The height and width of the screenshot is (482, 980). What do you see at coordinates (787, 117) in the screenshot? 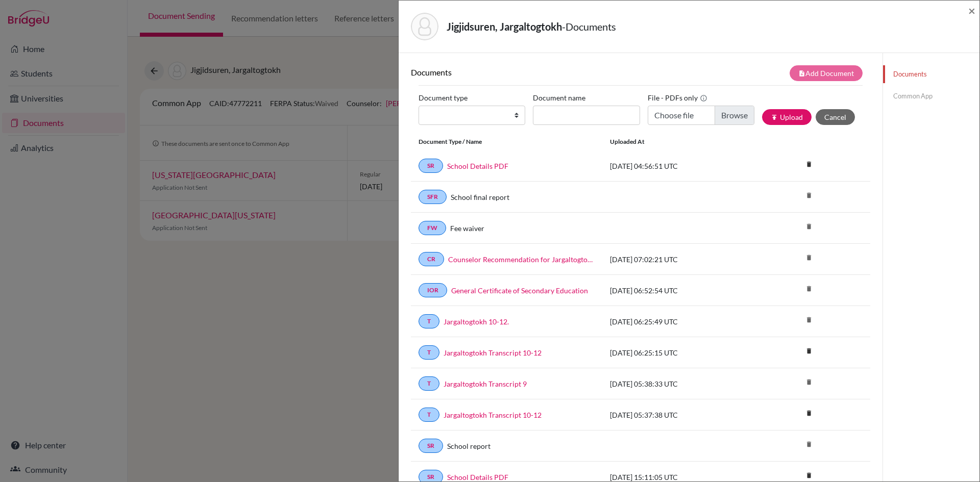
I see `button: publishUpload` at bounding box center [787, 117].